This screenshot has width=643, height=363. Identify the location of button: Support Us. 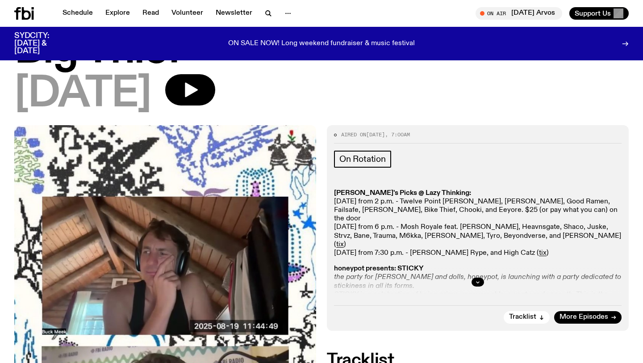
(599, 13).